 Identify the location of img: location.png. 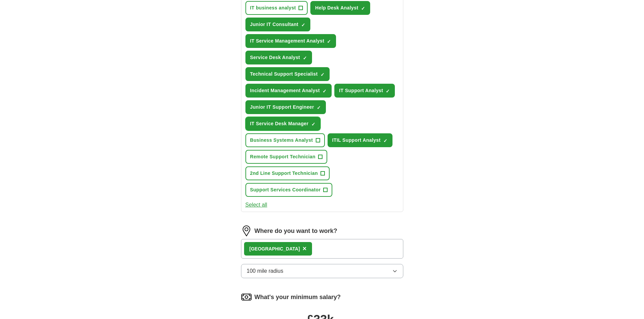
(246, 231).